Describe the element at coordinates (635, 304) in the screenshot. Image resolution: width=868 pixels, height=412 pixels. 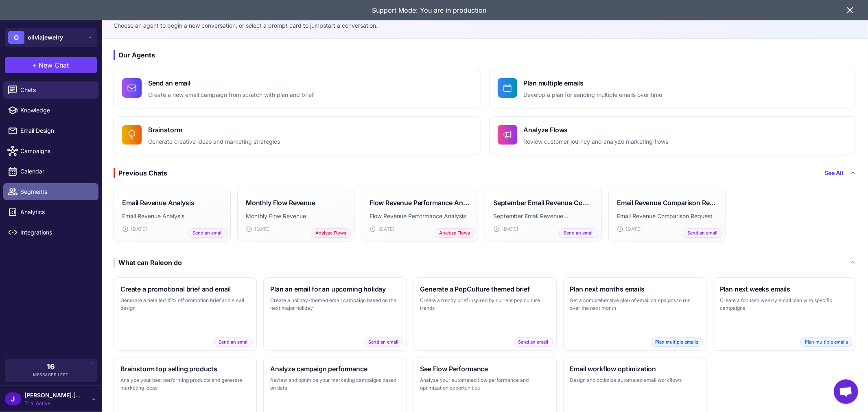
I see `p: Get a comprehensive plan of email campaigns to run over the next month` at that location.